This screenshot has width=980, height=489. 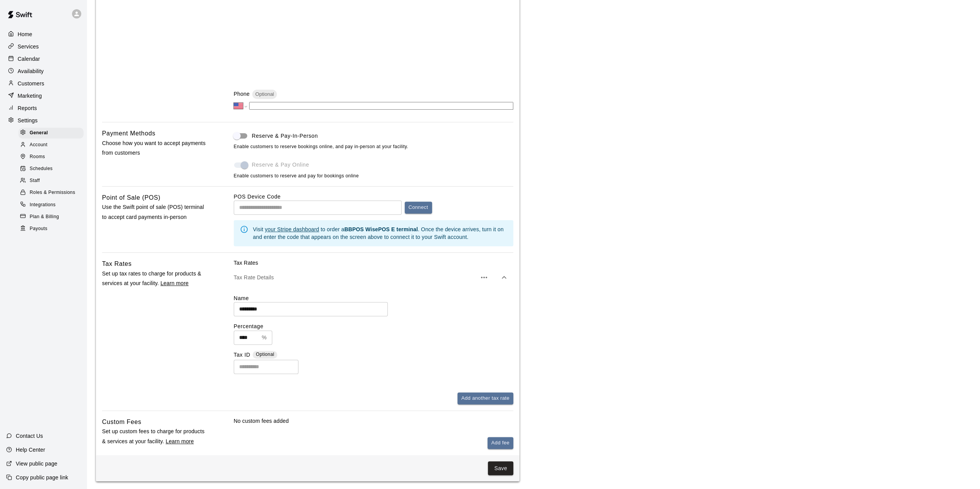 What do you see at coordinates (29, 59) in the screenshot?
I see `p: Calendar` at bounding box center [29, 59].